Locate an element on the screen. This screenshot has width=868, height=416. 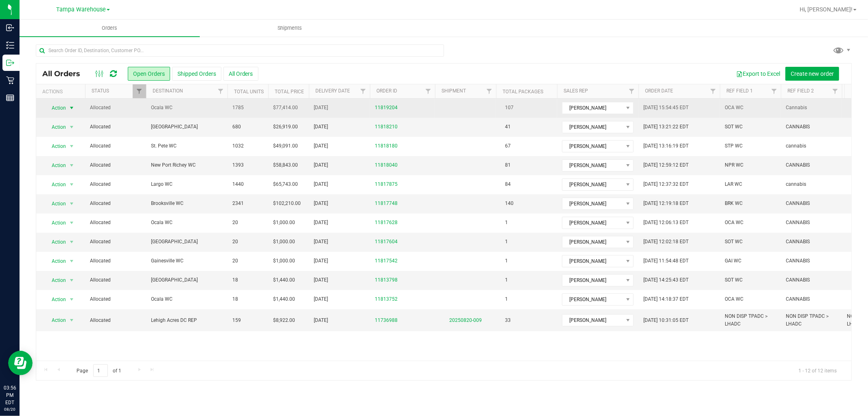
a: 11817628 is located at coordinates (386, 222).